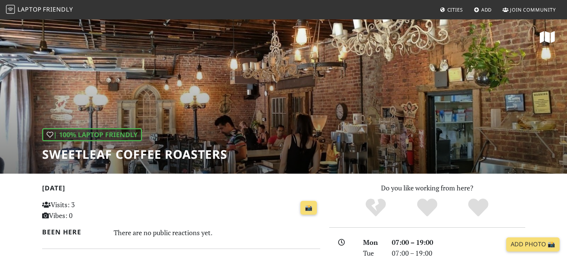 This screenshot has width=567, height=259. What do you see at coordinates (73, 232) in the screenshot?
I see `h2: Been here` at bounding box center [73, 232].